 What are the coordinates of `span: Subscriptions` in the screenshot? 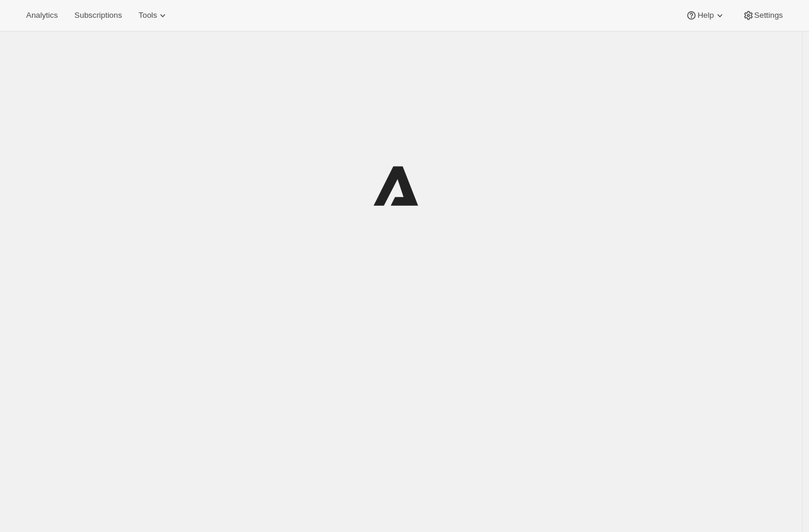 It's located at (98, 15).